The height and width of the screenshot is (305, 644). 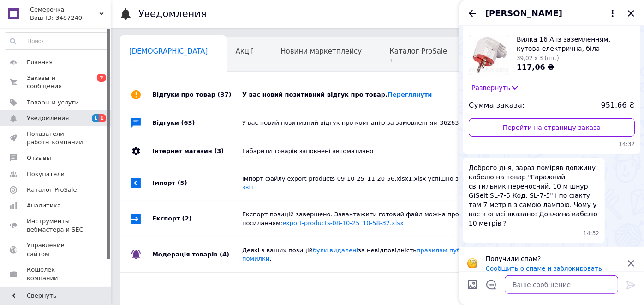 I want to click on a: правилам публікації, so click(x=448, y=250).